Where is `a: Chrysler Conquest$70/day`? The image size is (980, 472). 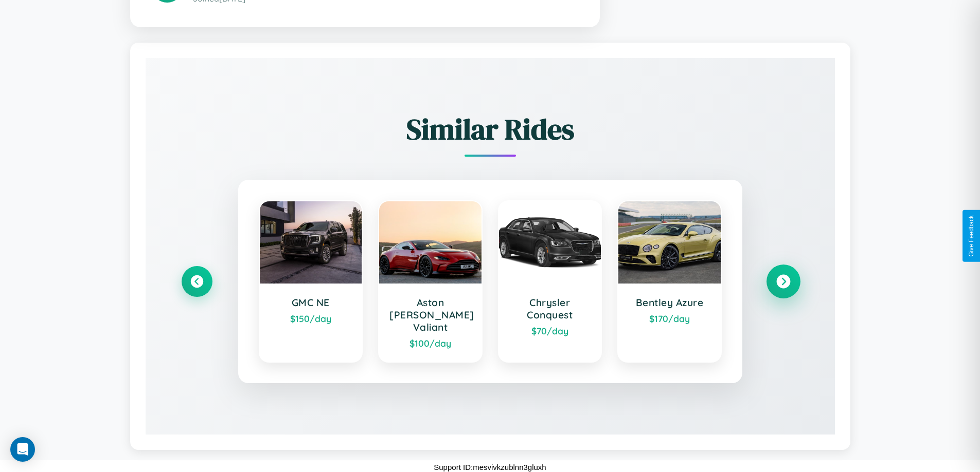 a: Chrysler Conquest$70/day is located at coordinates (550, 282).